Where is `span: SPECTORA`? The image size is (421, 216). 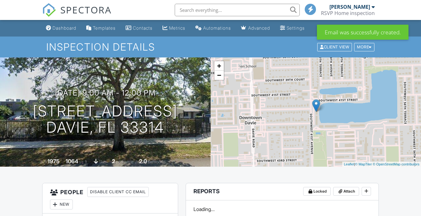 span: SPECTORA is located at coordinates (86, 10).